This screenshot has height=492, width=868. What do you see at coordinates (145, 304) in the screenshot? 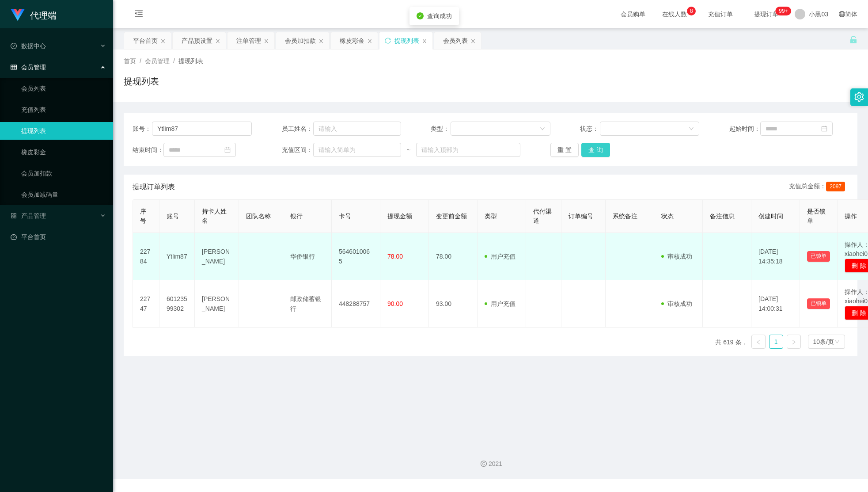
I see `font: 22747` at bounding box center [145, 304].